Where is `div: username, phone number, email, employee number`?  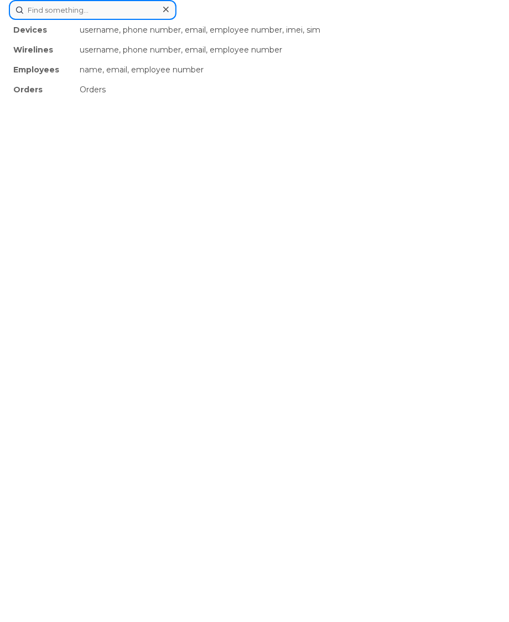
div: username, phone number, email, employee number is located at coordinates (287, 50).